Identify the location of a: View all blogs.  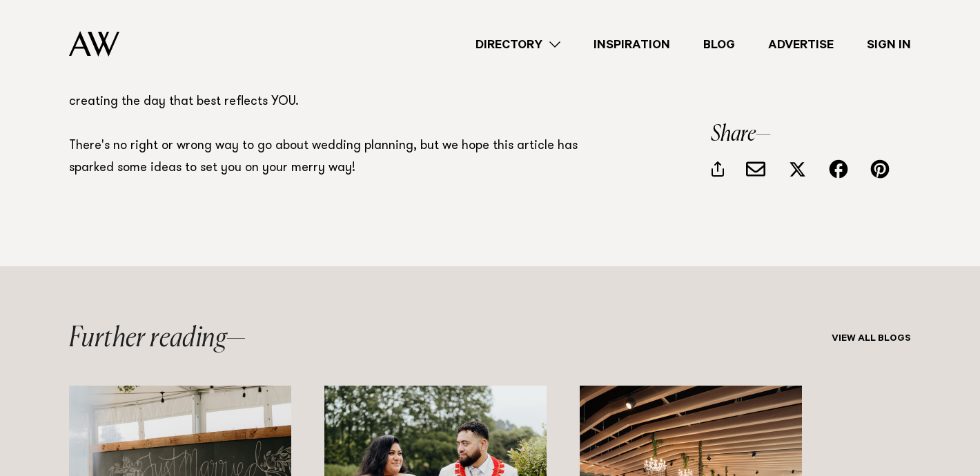
(871, 340).